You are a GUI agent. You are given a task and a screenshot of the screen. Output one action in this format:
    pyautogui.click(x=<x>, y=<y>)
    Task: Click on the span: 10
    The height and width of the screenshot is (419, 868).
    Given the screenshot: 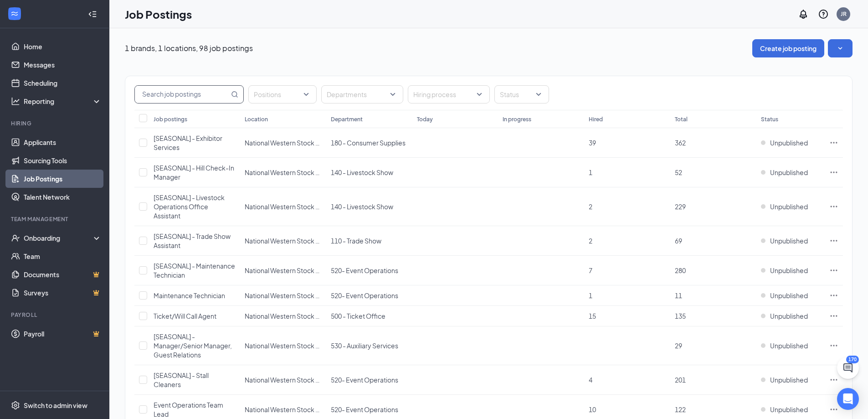 What is the action you would take?
    pyautogui.click(x=592, y=409)
    